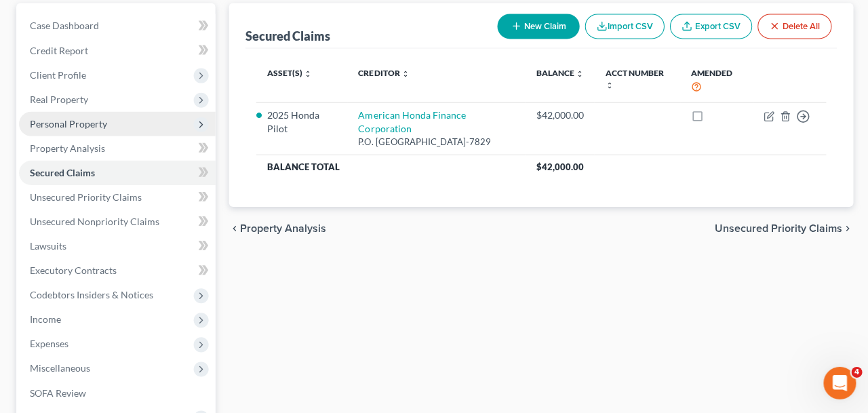 Image resolution: width=868 pixels, height=413 pixels. Describe the element at coordinates (715, 81) in the screenshot. I see `th: Amended` at that location.